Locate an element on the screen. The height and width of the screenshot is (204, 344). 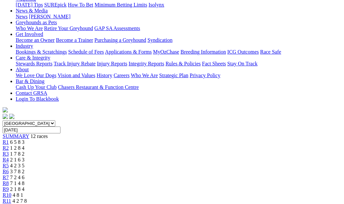
a: News & Media is located at coordinates (32, 10).